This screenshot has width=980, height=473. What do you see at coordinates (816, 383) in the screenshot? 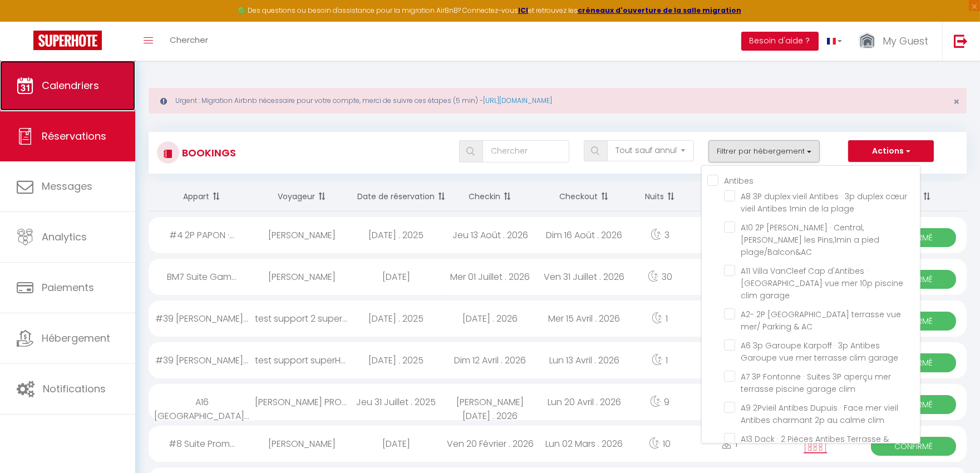
I see `span: A7 3P Fontonne · Suites 3P aperçu mer terrasse piscine garage clim` at bounding box center [816, 383].